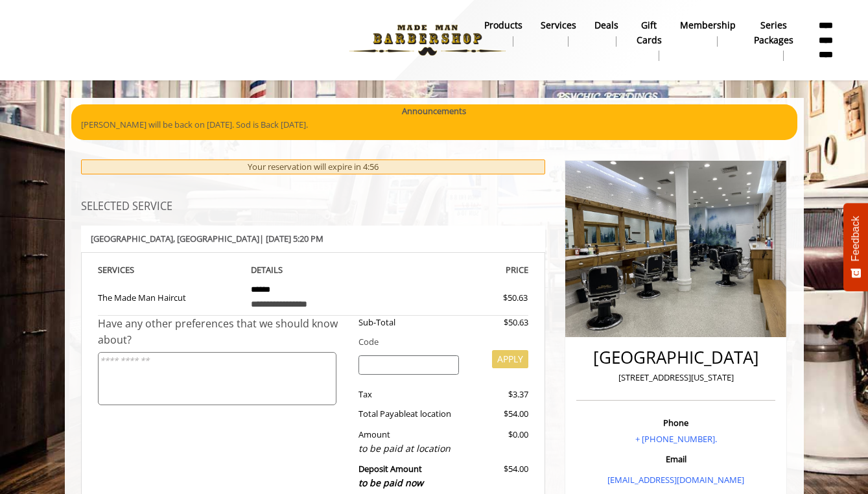 The image size is (868, 494). I want to click on b: Series packages, so click(773, 32).